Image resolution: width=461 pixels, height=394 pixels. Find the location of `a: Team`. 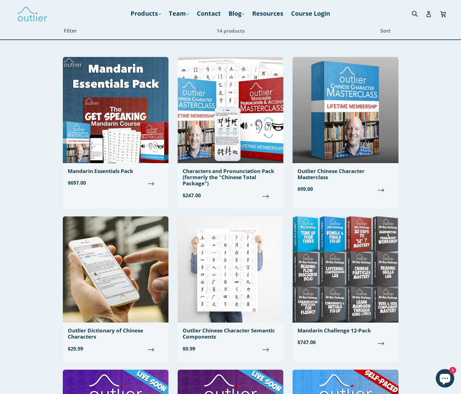

a: Team is located at coordinates (179, 14).